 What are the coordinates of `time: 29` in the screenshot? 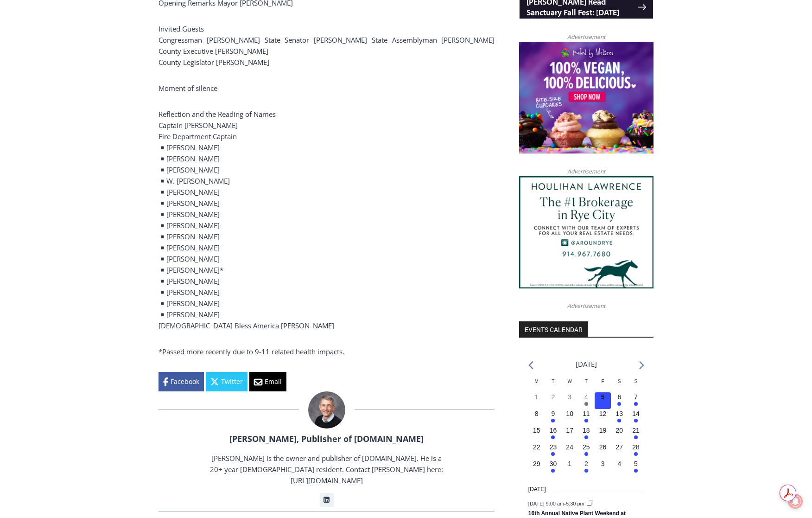 It's located at (536, 464).